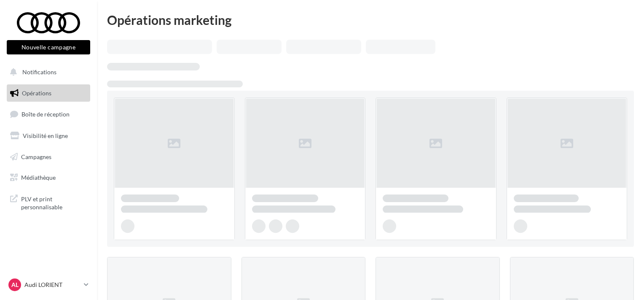  Describe the element at coordinates (15, 285) in the screenshot. I see `span: AL` at that location.